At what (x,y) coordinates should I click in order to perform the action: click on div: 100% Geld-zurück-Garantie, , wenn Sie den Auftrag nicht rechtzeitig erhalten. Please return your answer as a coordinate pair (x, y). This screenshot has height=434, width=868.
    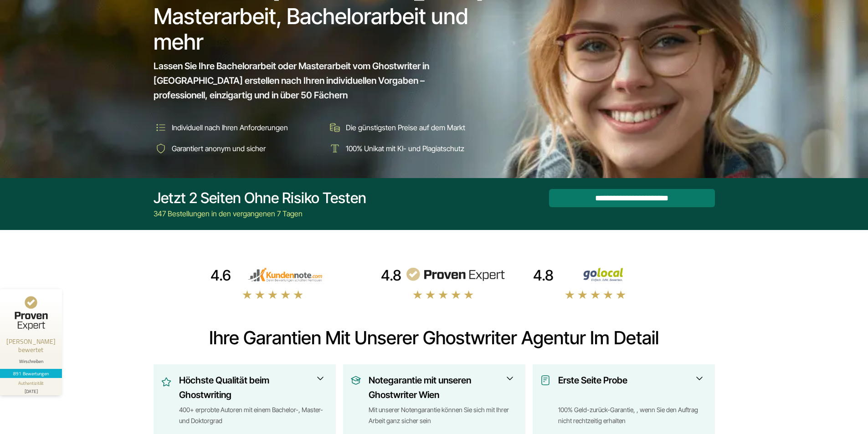
    Looking at the image, I should click on (633, 415).